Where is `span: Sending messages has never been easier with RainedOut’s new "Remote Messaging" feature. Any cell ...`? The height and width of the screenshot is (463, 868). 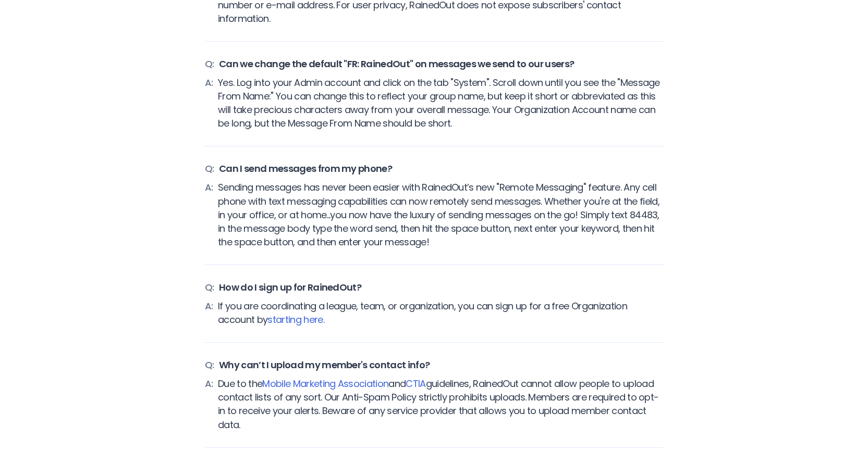 span: Sending messages has never been easier with RainedOut’s new "Remote Messaging" feature. Any cell ... is located at coordinates (440, 214).